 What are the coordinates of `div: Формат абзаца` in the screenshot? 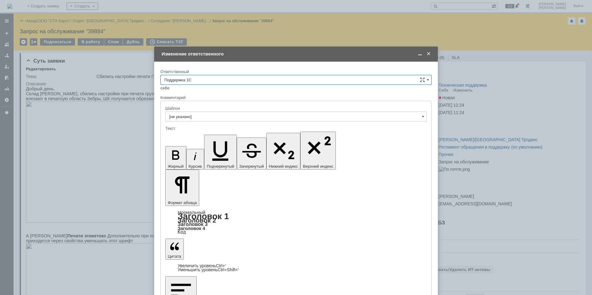 It's located at (296, 222).